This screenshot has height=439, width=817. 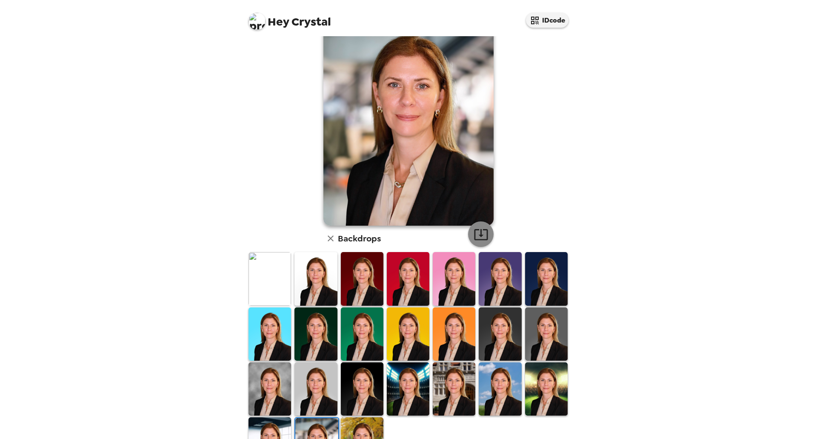 I want to click on img: profile pic, so click(x=257, y=21).